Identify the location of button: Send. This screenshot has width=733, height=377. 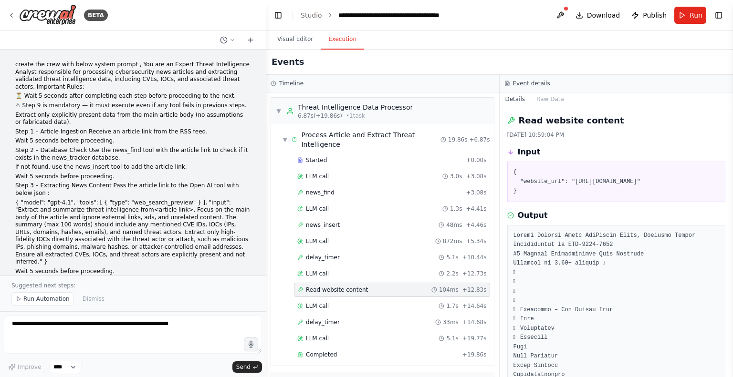
(247, 367).